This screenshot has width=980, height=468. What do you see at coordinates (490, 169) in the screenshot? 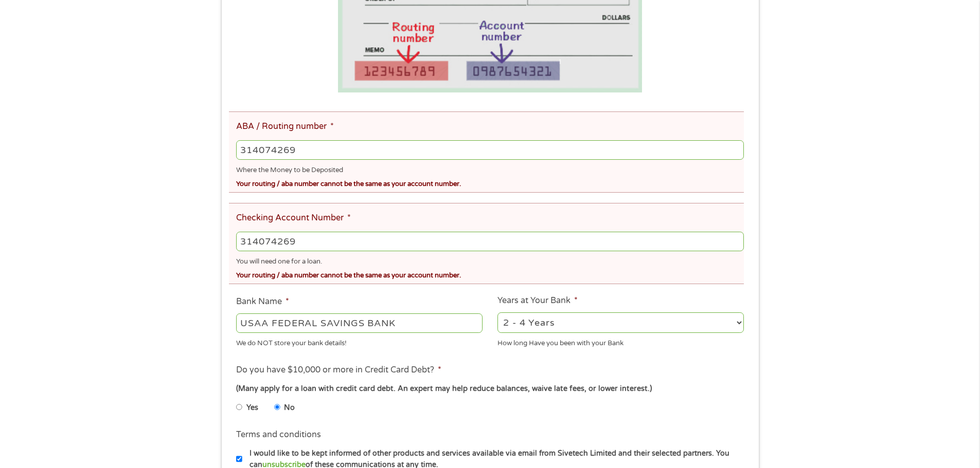
I see `div: Where the Money to be Deposited` at bounding box center [490, 169].